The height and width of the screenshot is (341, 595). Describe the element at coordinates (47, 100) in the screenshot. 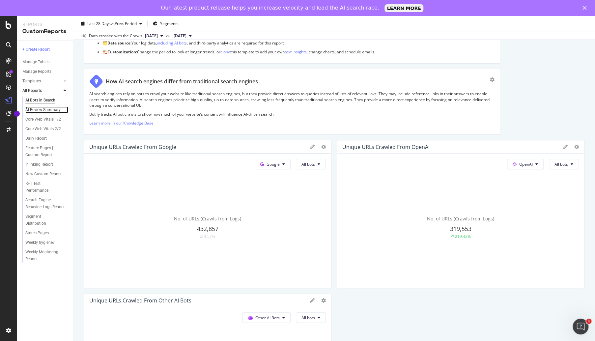

I see `a: AI Bots in Search` at that location.